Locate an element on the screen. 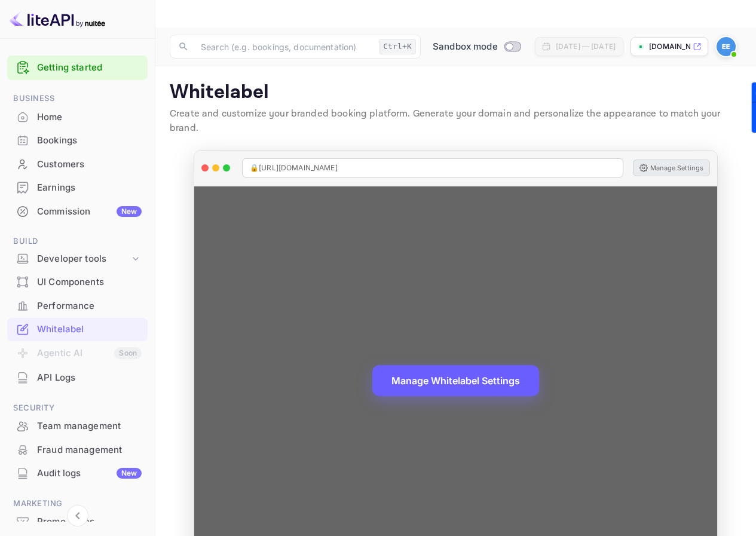 The width and height of the screenshot is (756, 536). a: Fraud management is located at coordinates (77, 450).